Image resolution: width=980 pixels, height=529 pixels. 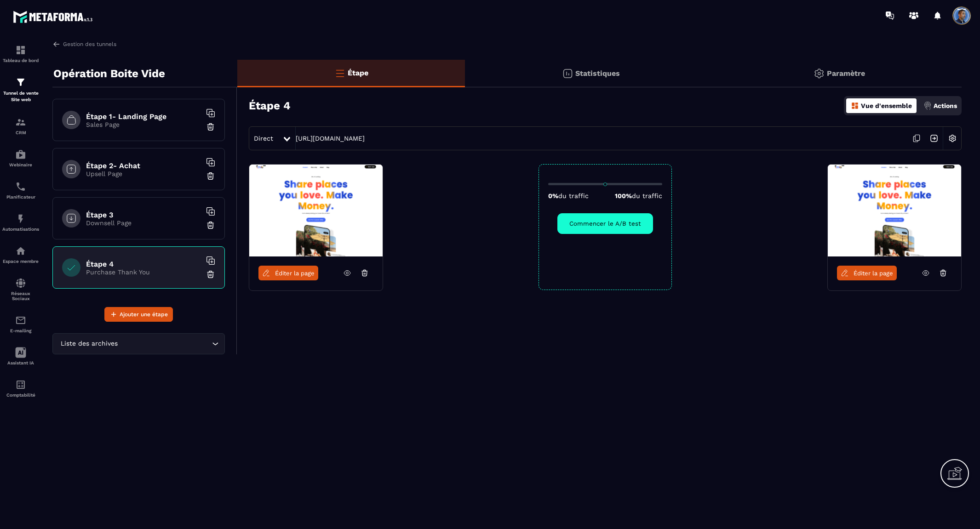 I want to click on a: automationsautomationsAutomatisations, so click(x=21, y=223).